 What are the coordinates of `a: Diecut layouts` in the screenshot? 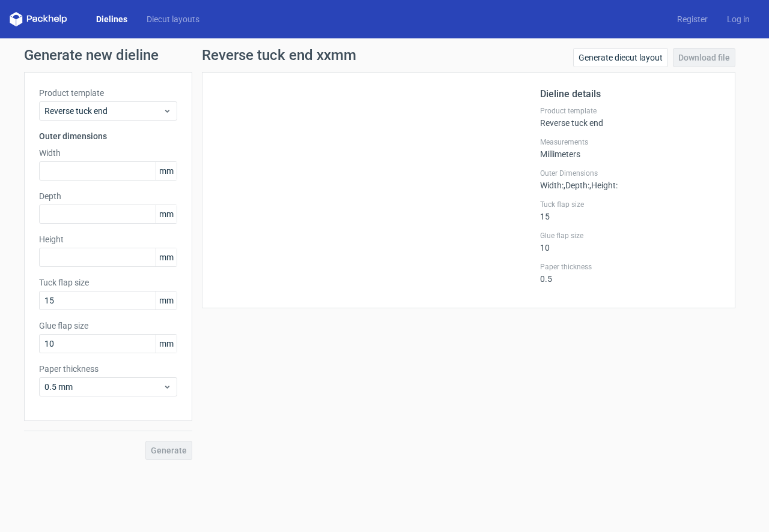 It's located at (173, 19).